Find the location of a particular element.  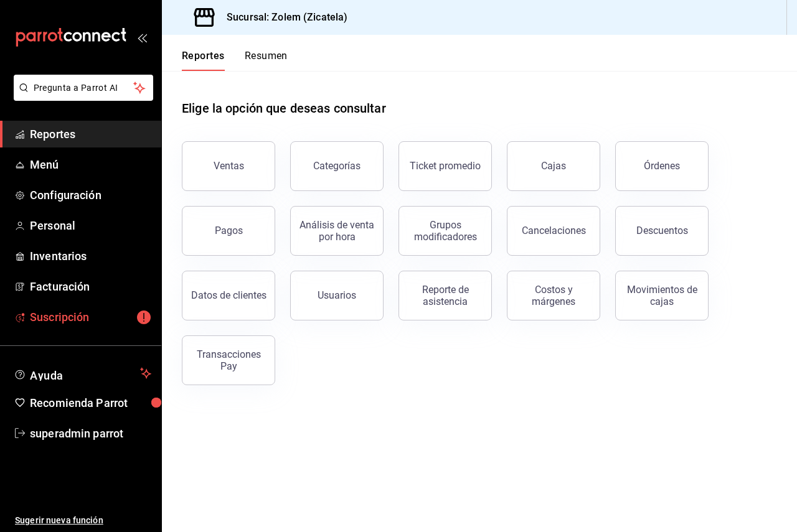

span: Configuración is located at coordinates (90, 195).